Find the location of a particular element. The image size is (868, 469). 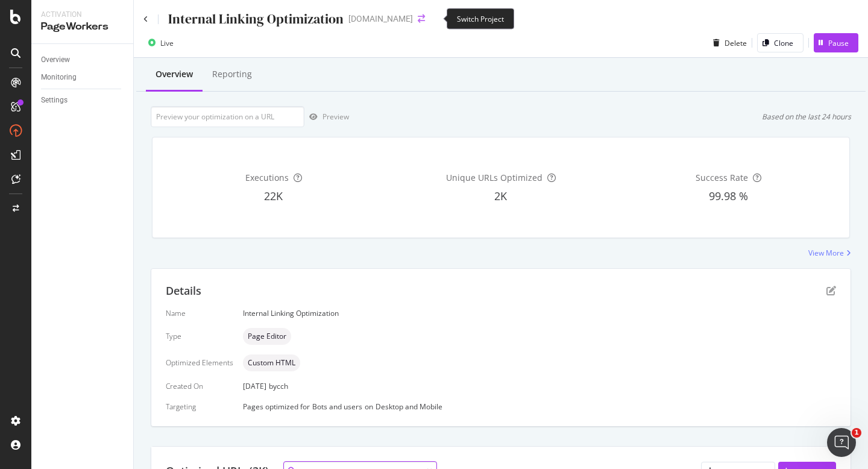

div: Preview is located at coordinates (336, 116).